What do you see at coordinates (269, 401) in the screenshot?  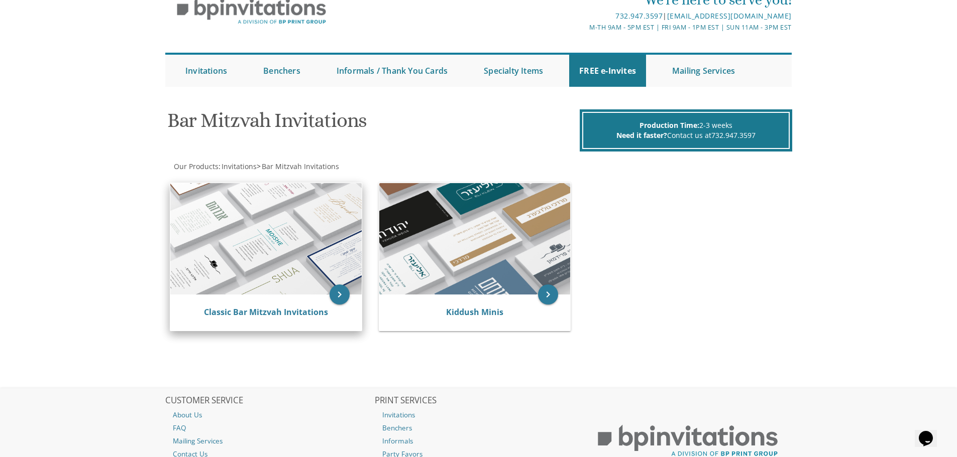 I see `h2: CUSTOMER SERVICE` at bounding box center [269, 401].